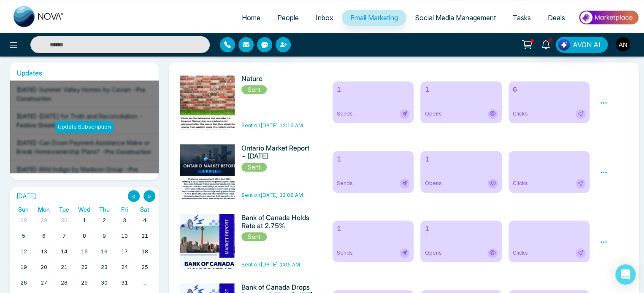 This screenshot has height=293, width=644. I want to click on a: October 11, 2025, so click(145, 237).